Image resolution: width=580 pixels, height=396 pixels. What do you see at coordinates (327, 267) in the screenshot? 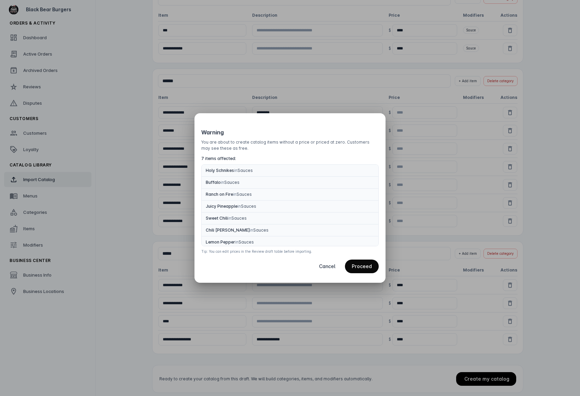
I see `span: Cancel` at bounding box center [327, 267].